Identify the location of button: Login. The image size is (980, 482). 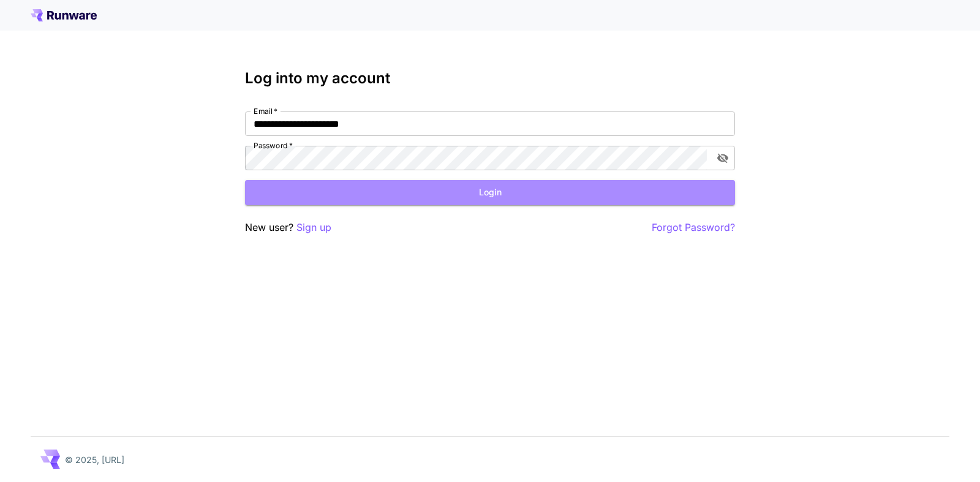
(490, 192).